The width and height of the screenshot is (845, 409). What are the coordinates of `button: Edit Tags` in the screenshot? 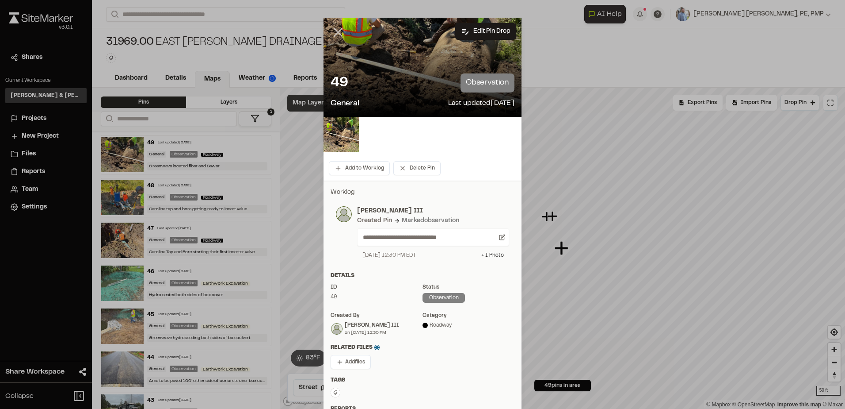 It's located at (336, 392).